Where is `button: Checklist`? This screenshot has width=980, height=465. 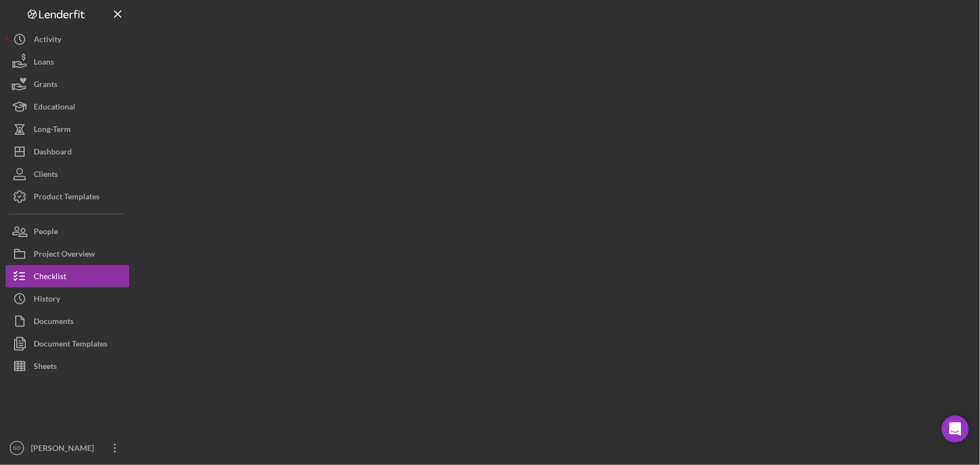
button: Checklist is located at coordinates (68, 276).